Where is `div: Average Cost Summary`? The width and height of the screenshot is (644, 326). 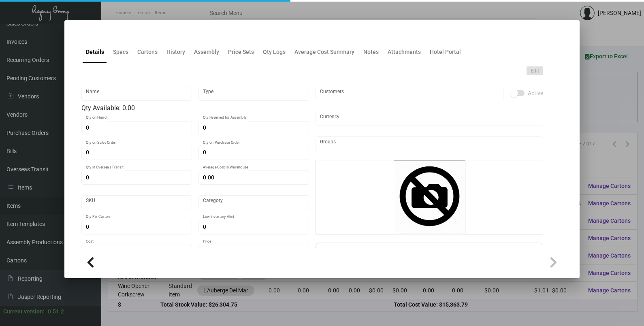
div: Average Cost Summary is located at coordinates (325, 52).